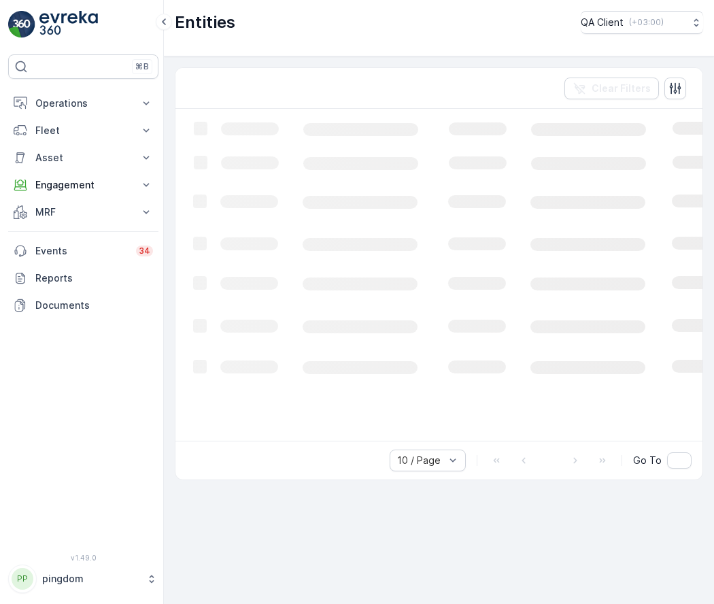 This screenshot has width=714, height=604. I want to click on p: Entities, so click(205, 22).